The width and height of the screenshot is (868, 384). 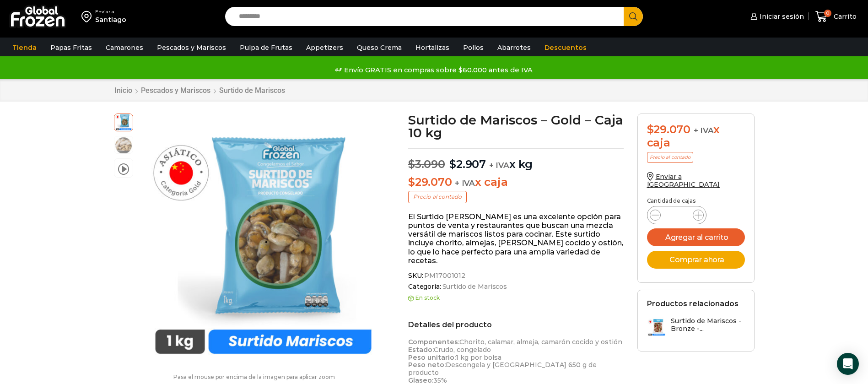 I want to click on span: 0, so click(x=828, y=14).